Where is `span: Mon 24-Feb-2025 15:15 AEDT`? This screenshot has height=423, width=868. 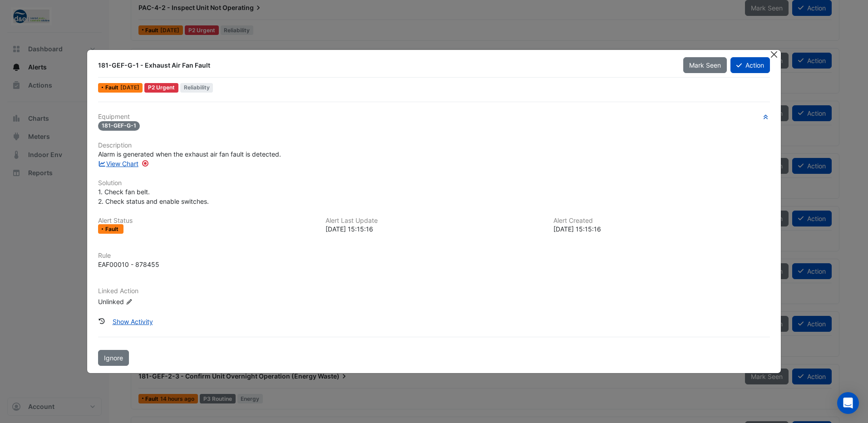 span: Mon 24-Feb-2025 15:15 AEDT is located at coordinates (130, 87).